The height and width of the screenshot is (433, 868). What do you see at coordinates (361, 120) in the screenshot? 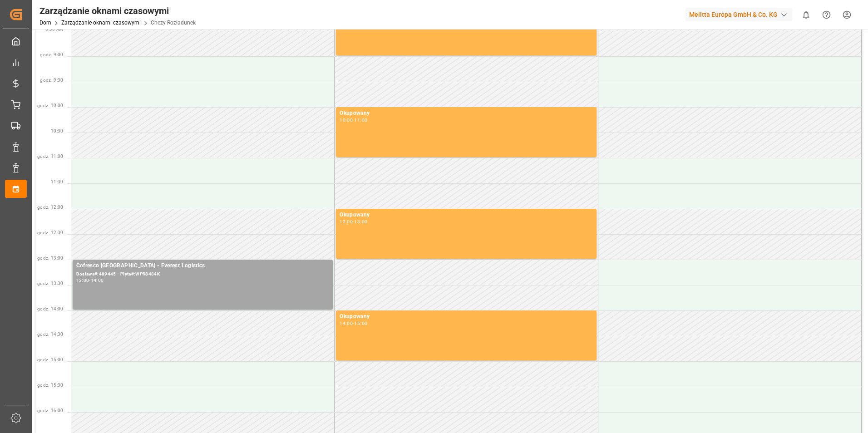
I see `div: 11:00` at bounding box center [361, 120].